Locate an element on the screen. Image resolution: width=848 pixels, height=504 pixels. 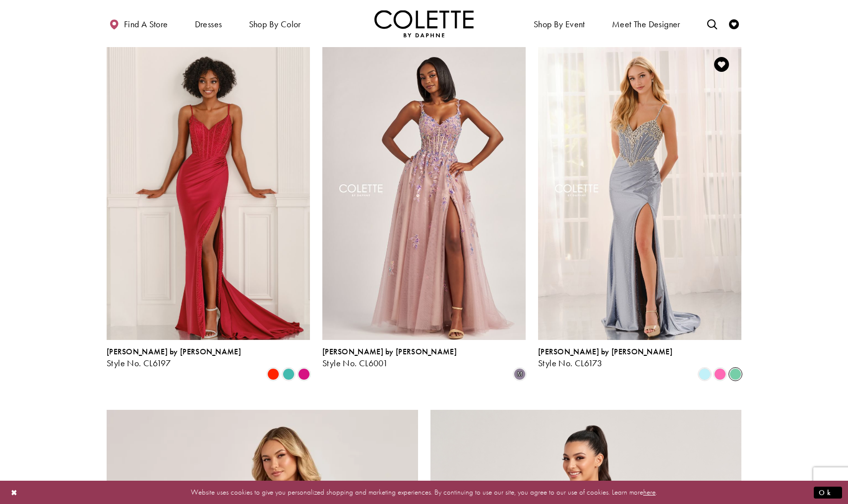
i: Dusty Lilac/Multi is located at coordinates (520, 374).